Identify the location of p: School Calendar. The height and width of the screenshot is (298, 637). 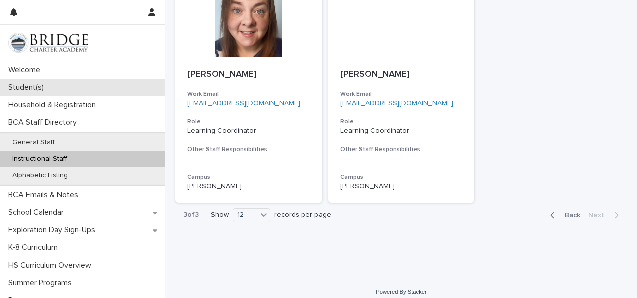
(38, 212).